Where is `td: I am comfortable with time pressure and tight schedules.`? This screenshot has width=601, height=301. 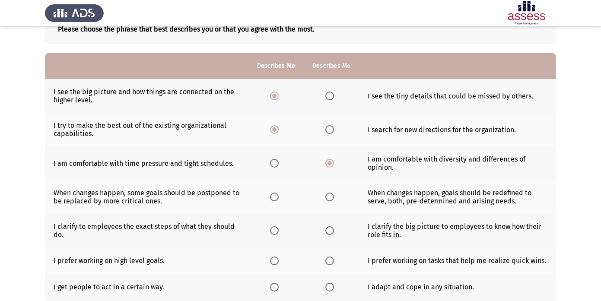
td: I am comfortable with time pressure and tight schedules. is located at coordinates (146, 163).